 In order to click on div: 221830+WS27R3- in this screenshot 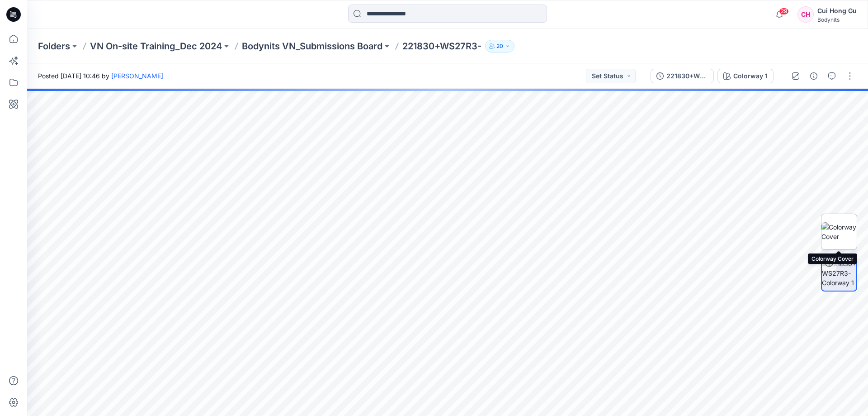, I will do `click(688, 76)`.